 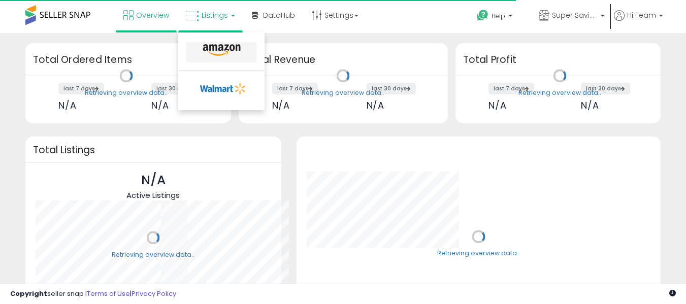 I want to click on i: Get Help, so click(x=483, y=15).